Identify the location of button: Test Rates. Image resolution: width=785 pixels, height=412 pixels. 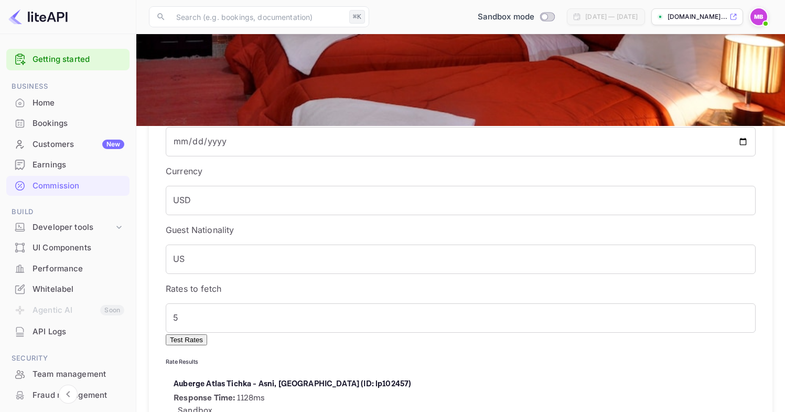
(186, 339).